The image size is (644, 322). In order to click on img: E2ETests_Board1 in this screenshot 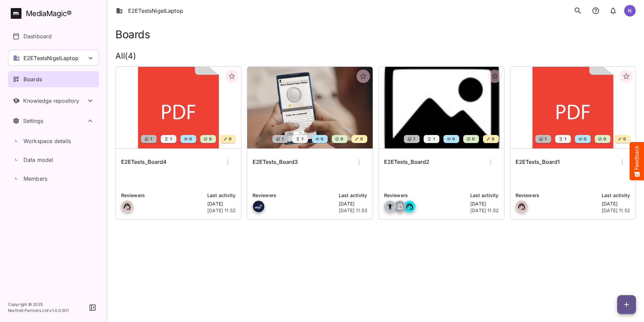, I will do `click(573, 108)`.